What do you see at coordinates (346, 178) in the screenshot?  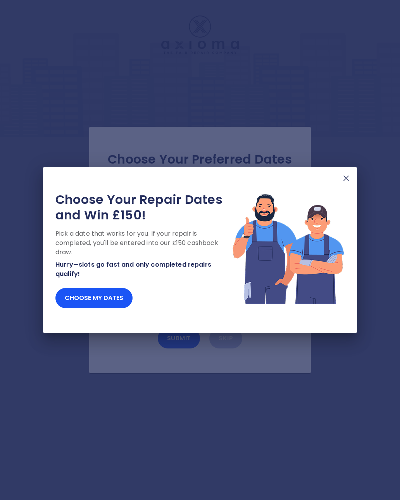 I see `img: X Mark` at bounding box center [346, 178].